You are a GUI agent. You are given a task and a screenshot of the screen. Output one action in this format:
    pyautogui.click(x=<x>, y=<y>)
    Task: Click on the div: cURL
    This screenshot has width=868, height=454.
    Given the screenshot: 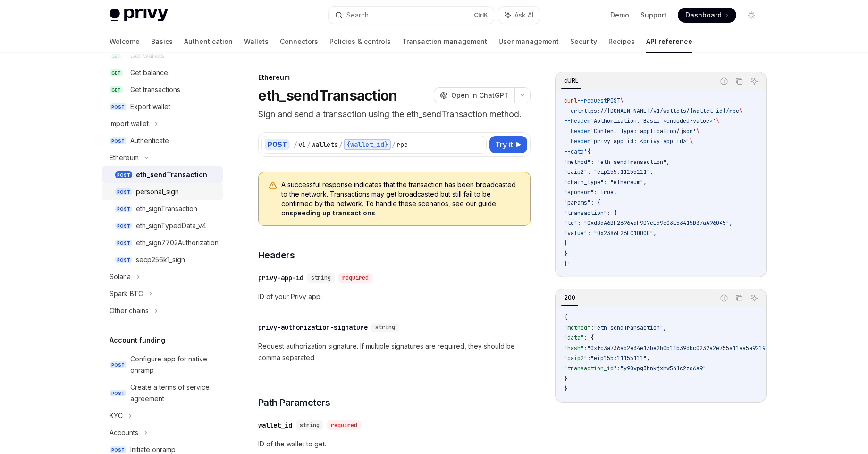 What is the action you would take?
    pyautogui.click(x=571, y=81)
    